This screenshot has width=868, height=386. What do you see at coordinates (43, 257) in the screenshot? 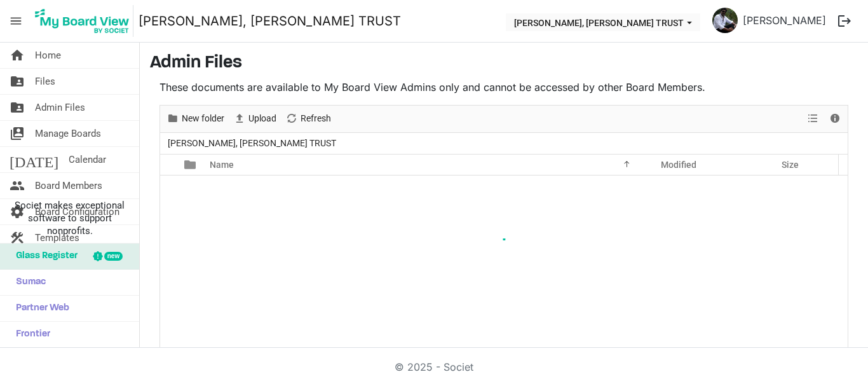
I see `span: Glass Register` at bounding box center [43, 257].